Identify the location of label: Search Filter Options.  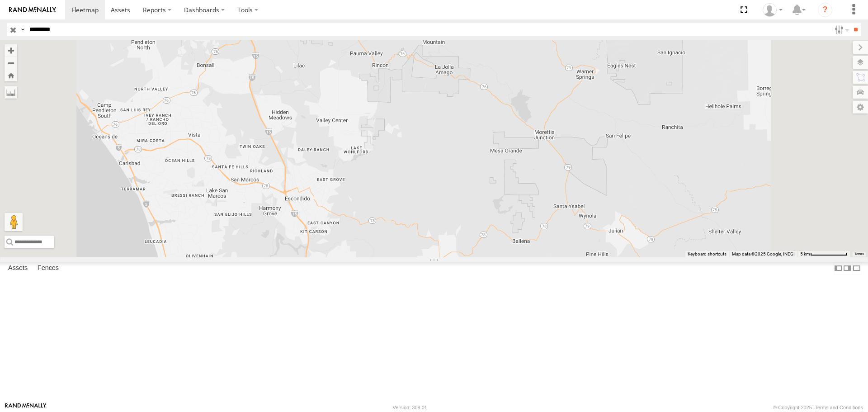
(840, 29).